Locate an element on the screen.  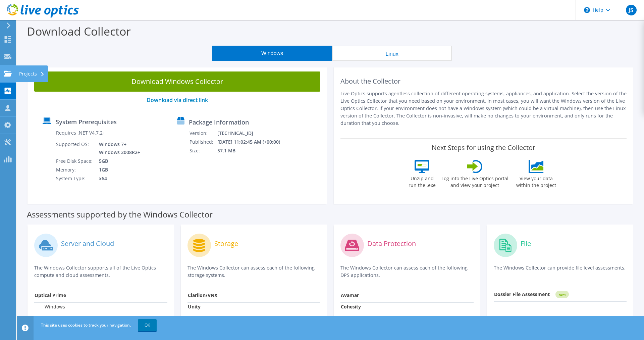
td: Published: is located at coordinates (203, 142).